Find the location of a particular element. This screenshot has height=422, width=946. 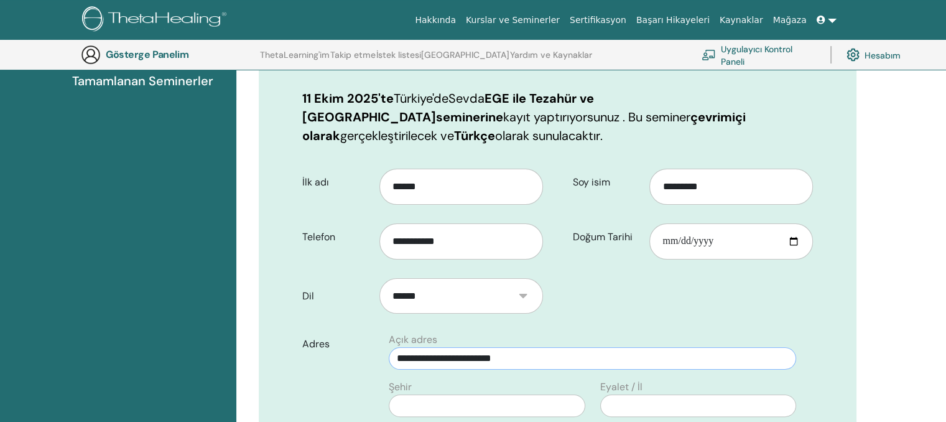

a: Uygulayıcı Kontrol Paneli is located at coordinates (758, 55).